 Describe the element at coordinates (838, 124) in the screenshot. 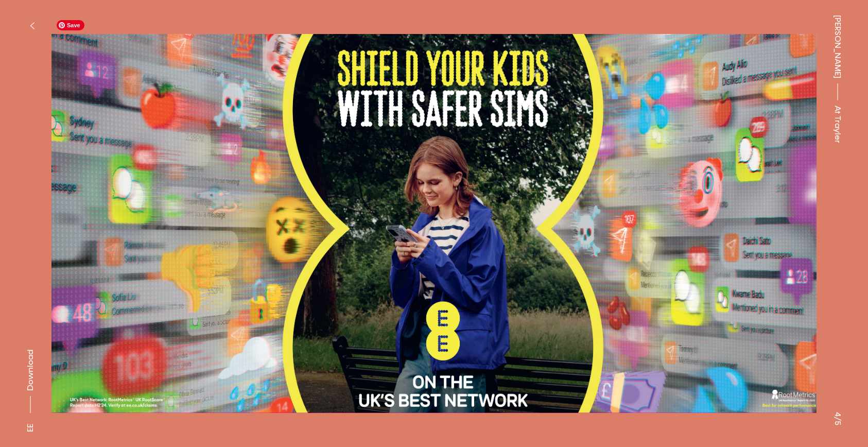

I see `span: At Trayler` at that location.